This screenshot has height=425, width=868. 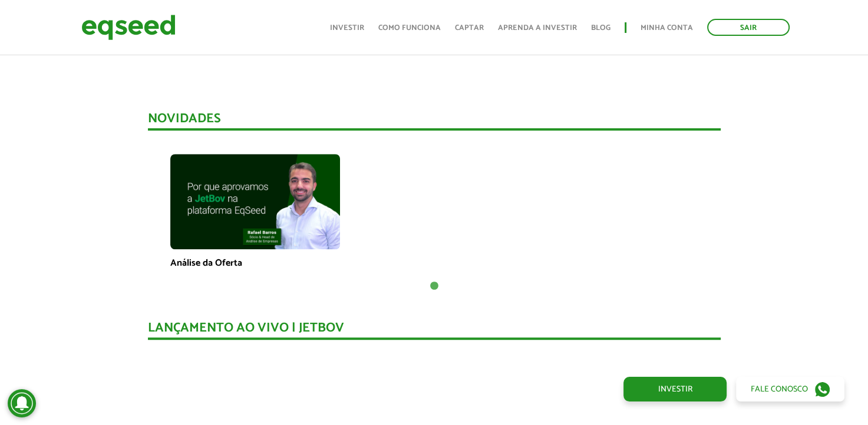 I want to click on a: Como funciona, so click(x=409, y=28).